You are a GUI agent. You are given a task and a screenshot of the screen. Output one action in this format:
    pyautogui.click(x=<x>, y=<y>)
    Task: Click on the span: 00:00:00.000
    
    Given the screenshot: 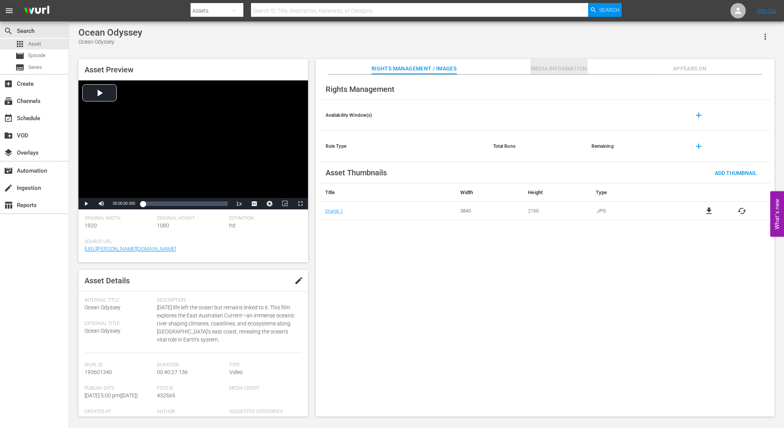 What is the action you would take?
    pyautogui.click(x=124, y=203)
    